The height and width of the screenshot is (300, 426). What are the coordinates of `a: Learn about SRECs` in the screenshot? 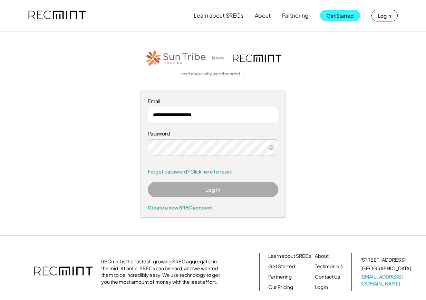 It's located at (290, 256).